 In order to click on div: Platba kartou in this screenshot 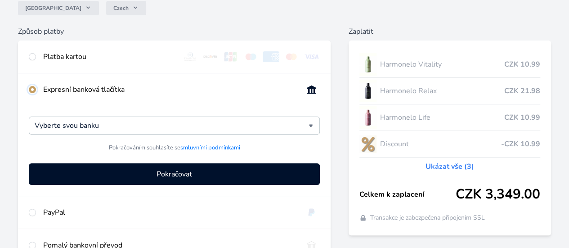, I will do `click(109, 57)`.